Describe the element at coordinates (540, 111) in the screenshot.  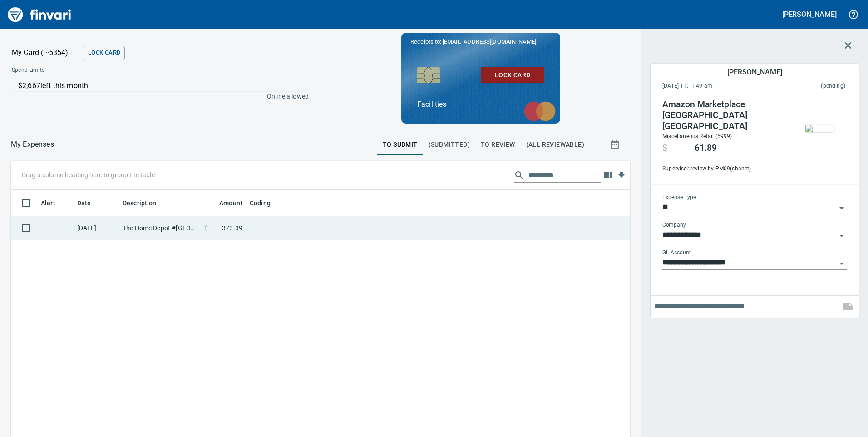
I see `img: mastercard.svg` at that location.